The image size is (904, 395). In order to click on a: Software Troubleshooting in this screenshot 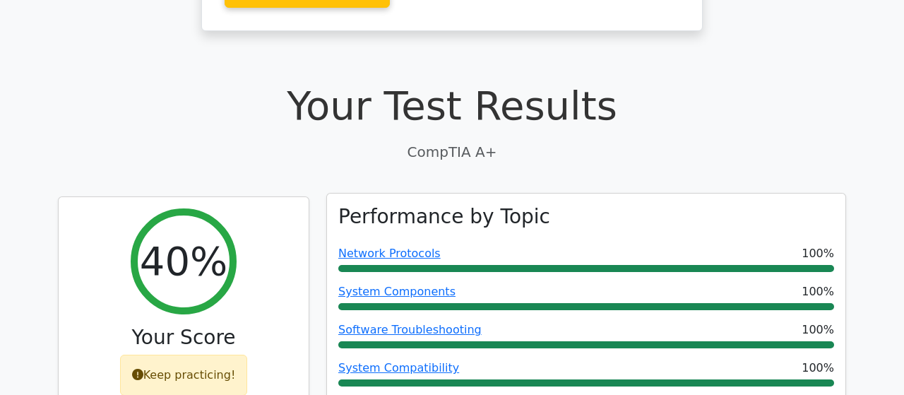, I will do `click(410, 329)`.